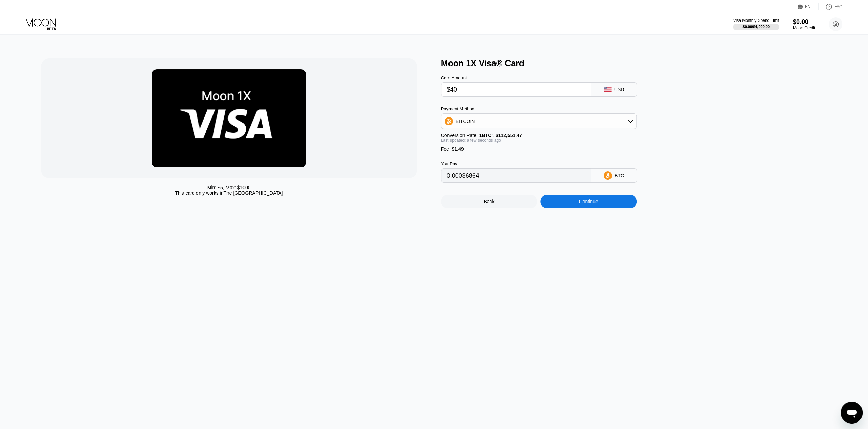 The width and height of the screenshot is (868, 429). What do you see at coordinates (539, 140) in the screenshot?
I see `div: Last updated: a few seconds ago` at bounding box center [539, 140].